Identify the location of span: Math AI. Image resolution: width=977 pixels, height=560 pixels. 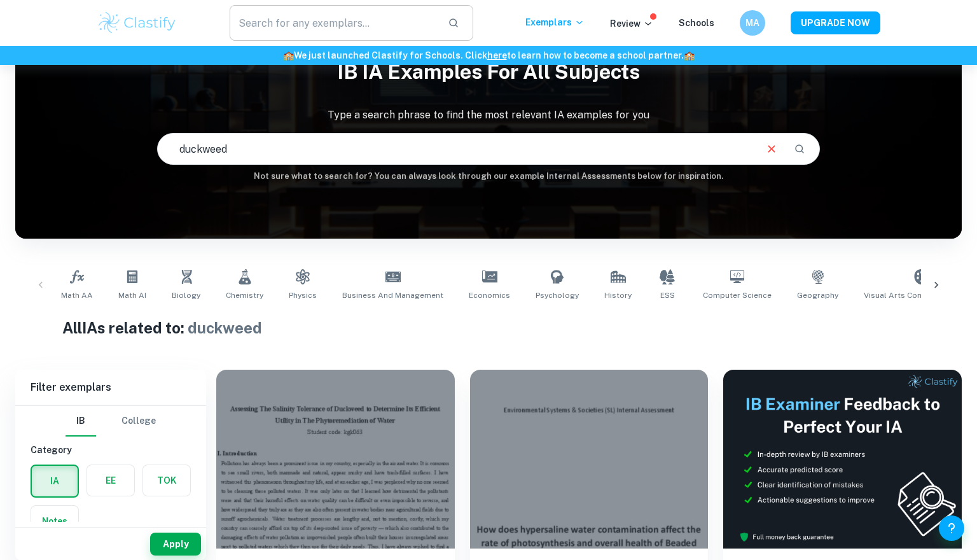
(132, 295).